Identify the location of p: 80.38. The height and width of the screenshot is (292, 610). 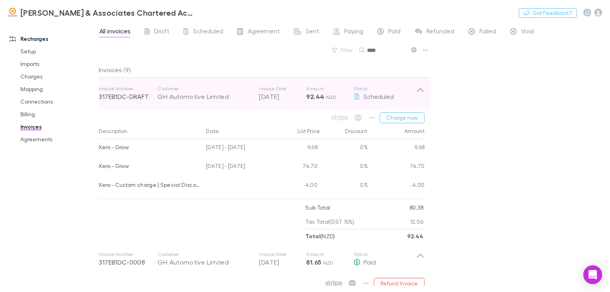
(416, 208).